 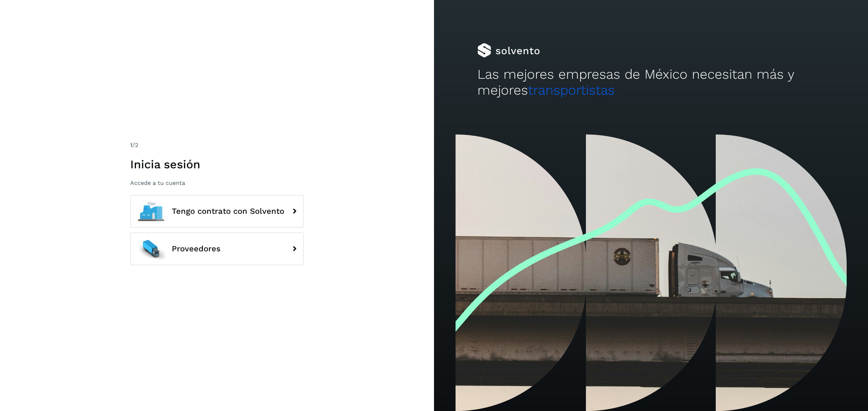 What do you see at coordinates (196, 249) in the screenshot?
I see `span: Proveedores` at bounding box center [196, 249].